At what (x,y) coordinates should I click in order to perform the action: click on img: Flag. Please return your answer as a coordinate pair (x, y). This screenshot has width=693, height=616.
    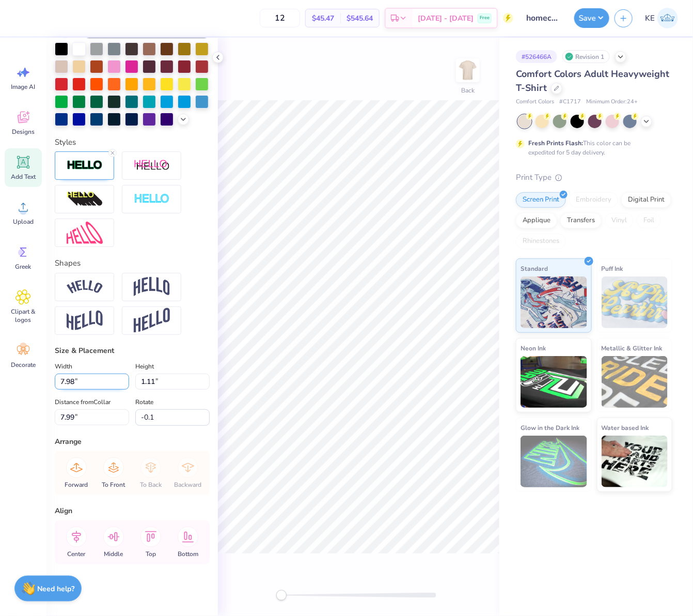
    Looking at the image, I should click on (85, 320).